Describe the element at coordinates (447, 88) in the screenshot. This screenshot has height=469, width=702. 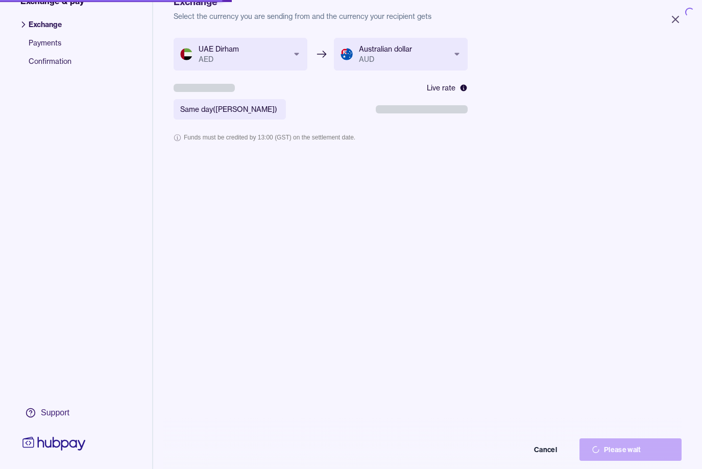
I see `div: Live rate` at that location.